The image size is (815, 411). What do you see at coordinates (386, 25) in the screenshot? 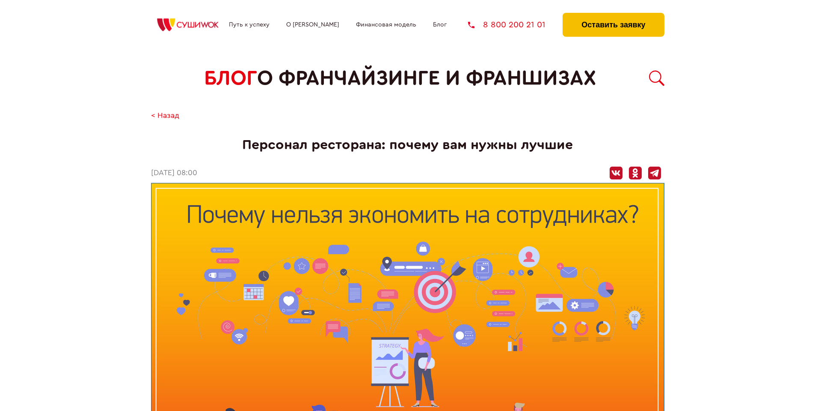
I see `a: Финансовая модель` at bounding box center [386, 25].